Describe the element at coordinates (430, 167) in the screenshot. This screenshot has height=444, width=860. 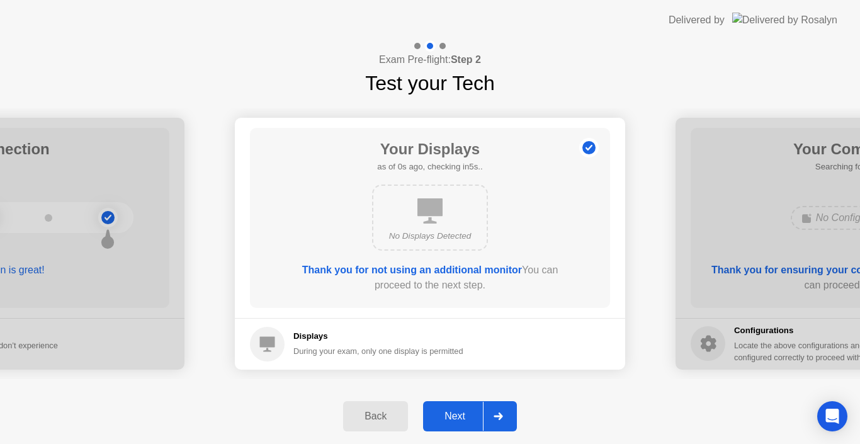
I see `h5: as of 0s ago, checking in5s..` at that location.